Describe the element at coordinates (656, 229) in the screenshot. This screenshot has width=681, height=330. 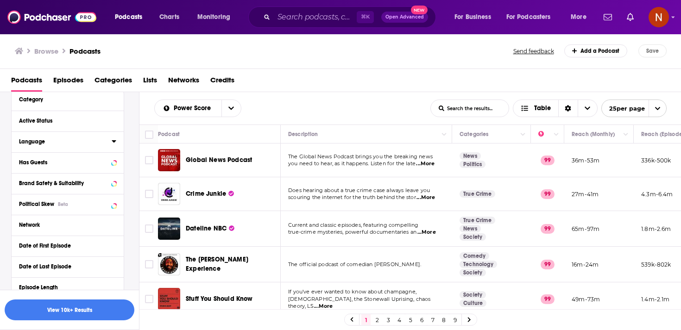
I see `p: 1.8m-2.6m` at that location.